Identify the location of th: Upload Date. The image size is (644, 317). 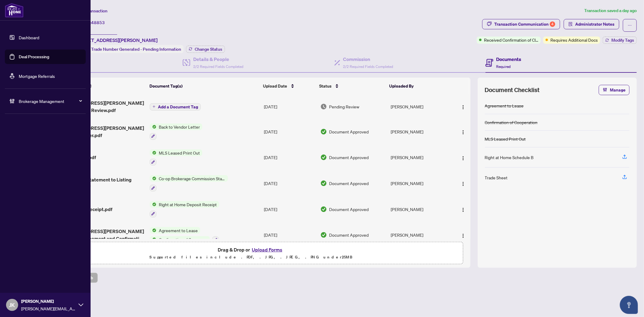
(289, 86).